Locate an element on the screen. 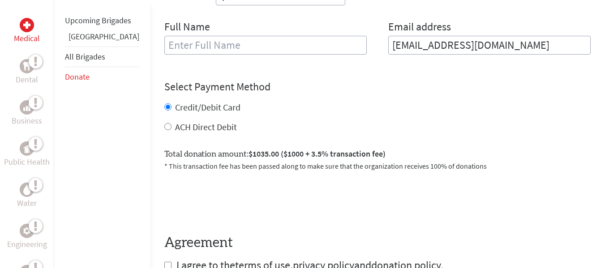 This screenshot has width=605, height=268. a: BusinessBusiness is located at coordinates (27, 114).